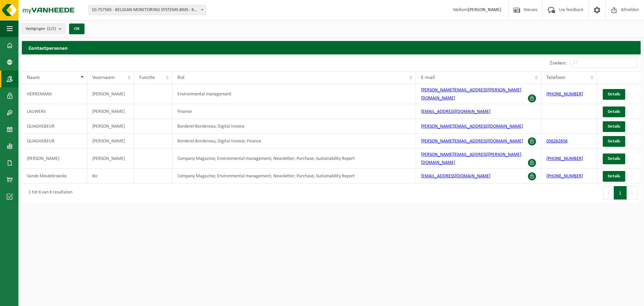 The image size is (644, 306). What do you see at coordinates (49, 192) in the screenshot?
I see `div: 1 tot 6 van 6 resultaten` at bounding box center [49, 192].